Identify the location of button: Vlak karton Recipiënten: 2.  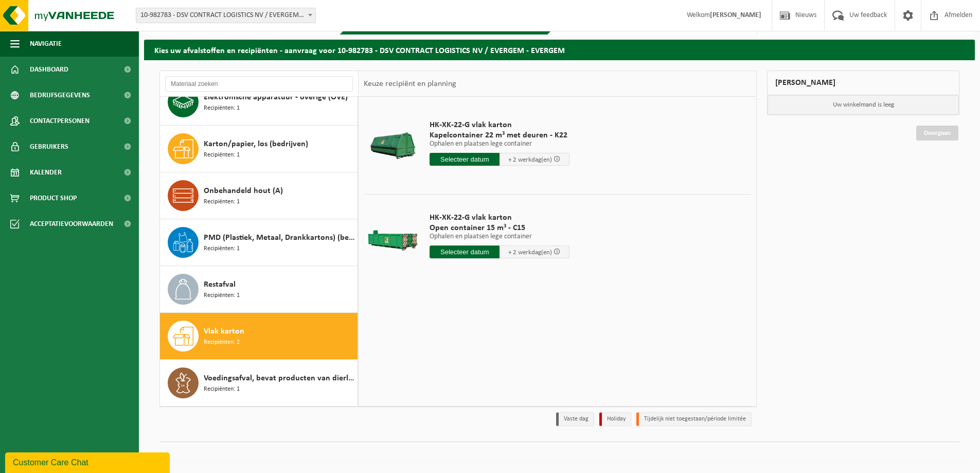
(259, 336).